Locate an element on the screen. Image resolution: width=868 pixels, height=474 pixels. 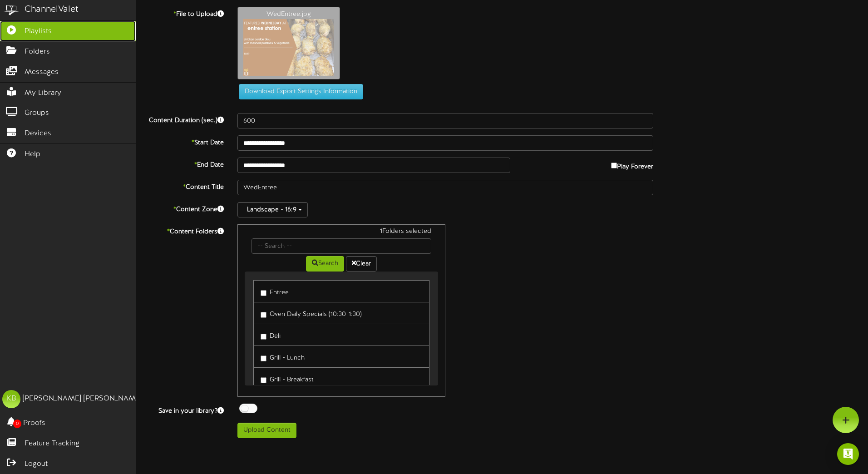
label: Deli is located at coordinates (271, 335).